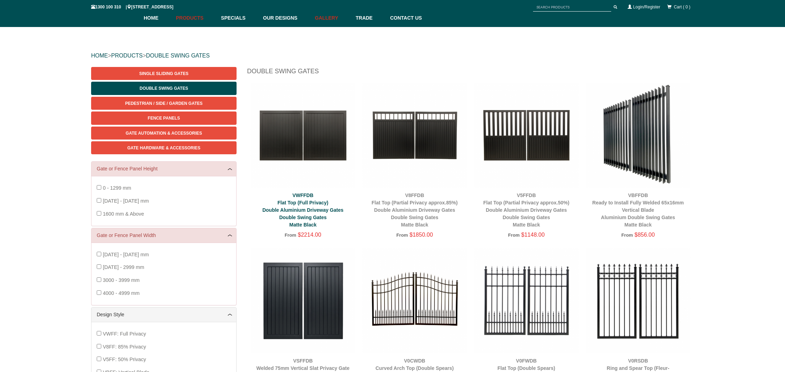 Image resolution: width=785 pixels, height=372 pixels. Describe the element at coordinates (682, 7) in the screenshot. I see `span: Cart ( 0 )` at that location.